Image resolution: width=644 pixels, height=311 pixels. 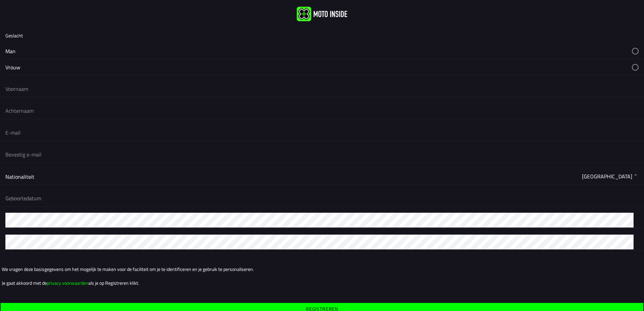 I want to click on ion-text: Je gaat akkoord met de als je op Registreren klikt., so click(x=322, y=283).